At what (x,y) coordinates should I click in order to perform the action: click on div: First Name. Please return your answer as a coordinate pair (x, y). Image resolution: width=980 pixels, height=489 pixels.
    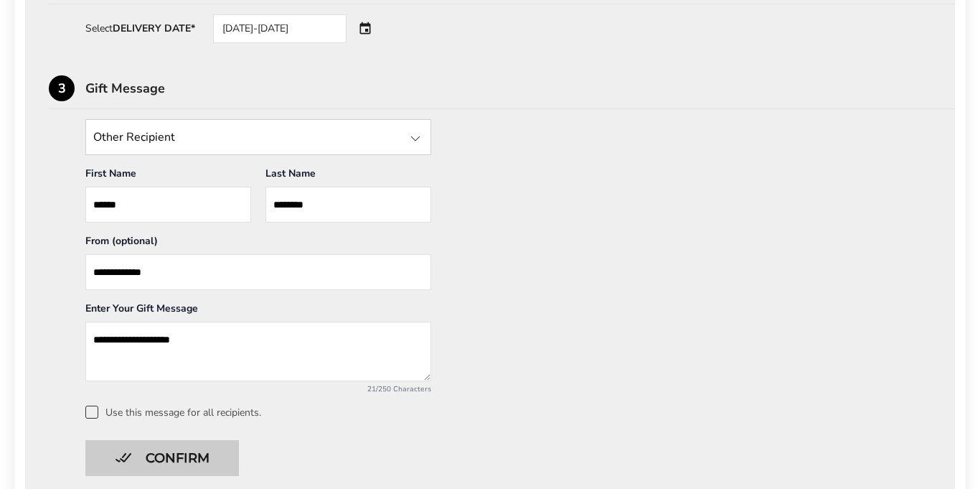
    Looking at the image, I should click on (168, 177).